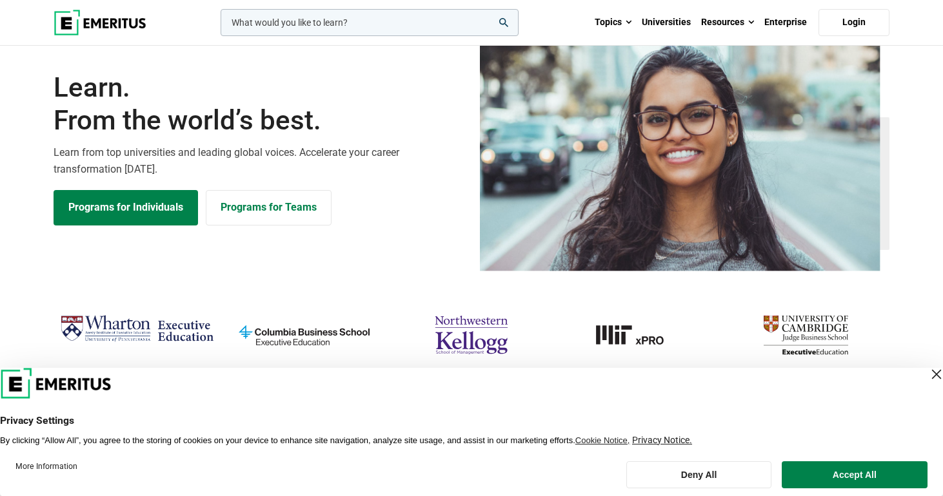  I want to click on a: MIT-xPRO, so click(638, 335).